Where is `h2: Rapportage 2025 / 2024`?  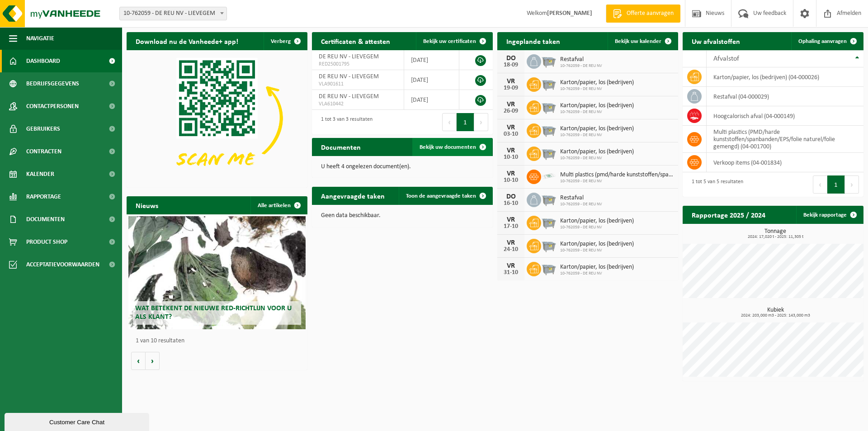 h2: Rapportage 2025 / 2024 is located at coordinates (729, 214).